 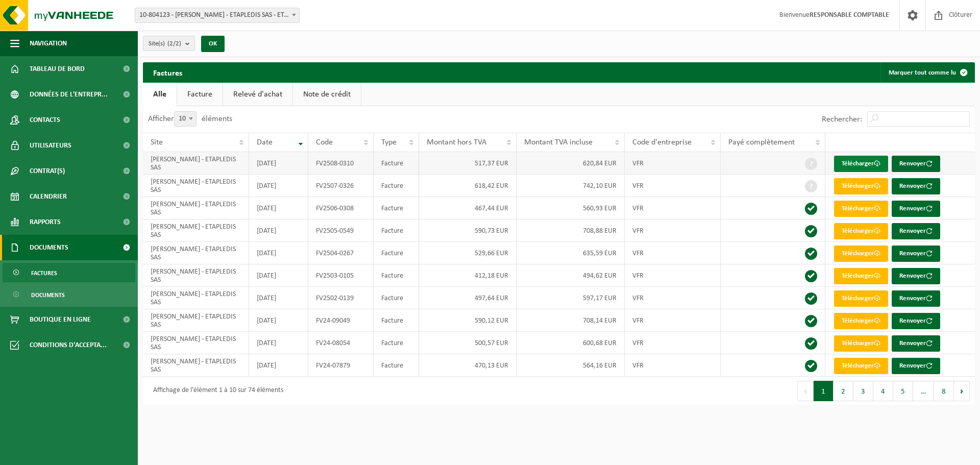 I want to click on span: Navigation, so click(x=48, y=44).